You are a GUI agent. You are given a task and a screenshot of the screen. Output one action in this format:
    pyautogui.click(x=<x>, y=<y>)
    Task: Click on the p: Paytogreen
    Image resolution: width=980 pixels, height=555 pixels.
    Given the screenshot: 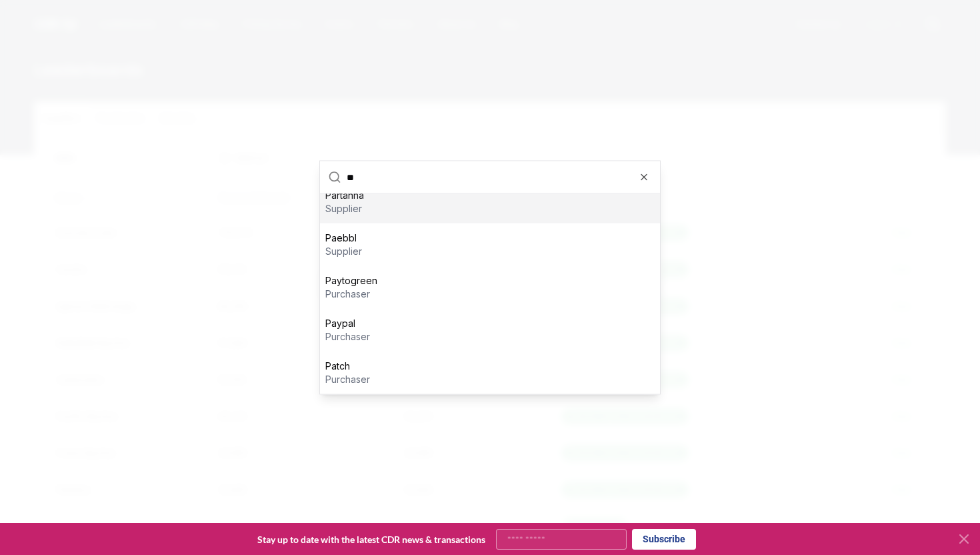 What is the action you would take?
    pyautogui.click(x=351, y=281)
    